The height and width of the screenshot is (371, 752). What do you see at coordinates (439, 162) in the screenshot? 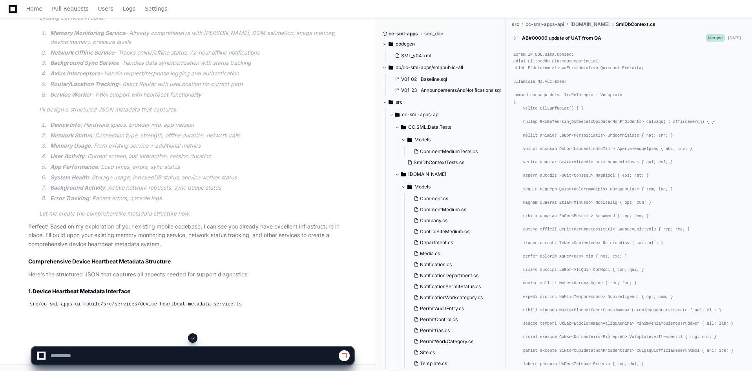
I see `span: SmlDbContextTests.cs` at bounding box center [439, 162].